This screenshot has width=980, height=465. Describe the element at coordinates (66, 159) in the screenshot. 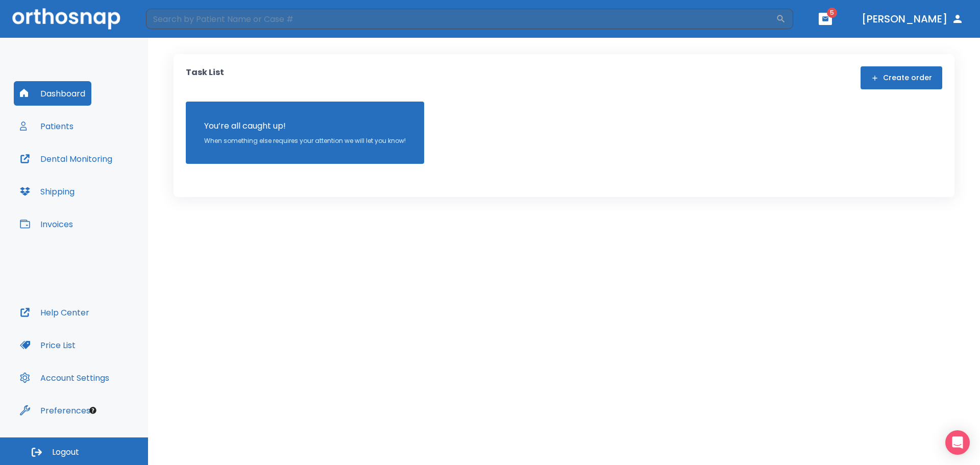

I see `a: Dental Monitoring` at that location.